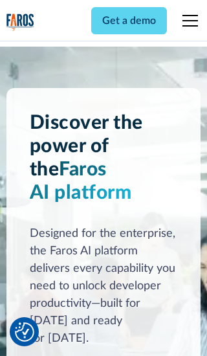  Describe the element at coordinates (20, 23) in the screenshot. I see `a: home` at that location.